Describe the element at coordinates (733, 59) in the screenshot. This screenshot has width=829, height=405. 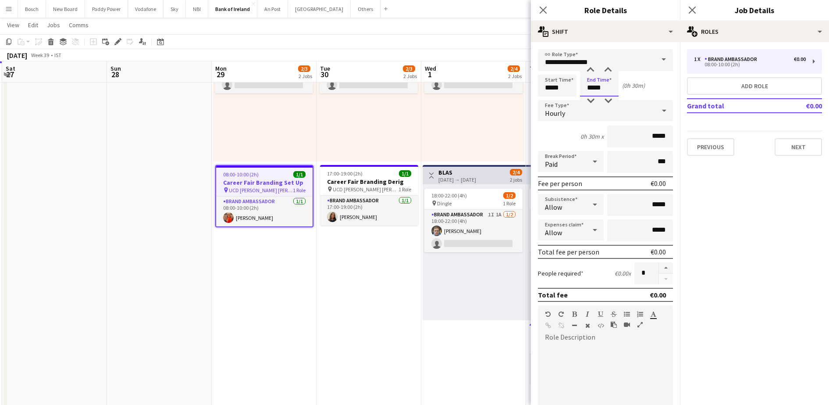
I see `div: Brand Ambassador` at that location.